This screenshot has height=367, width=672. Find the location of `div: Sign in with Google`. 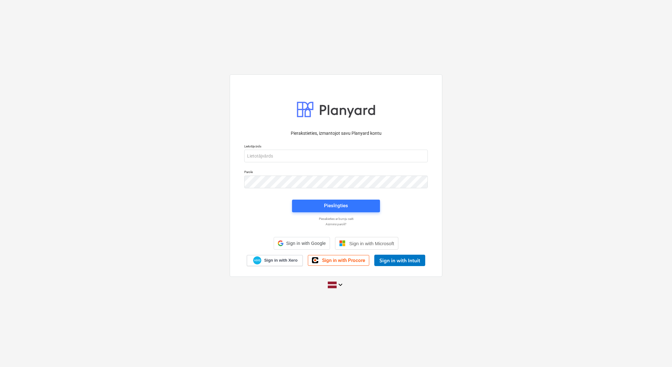

div: Sign in with Google is located at coordinates (302, 243).